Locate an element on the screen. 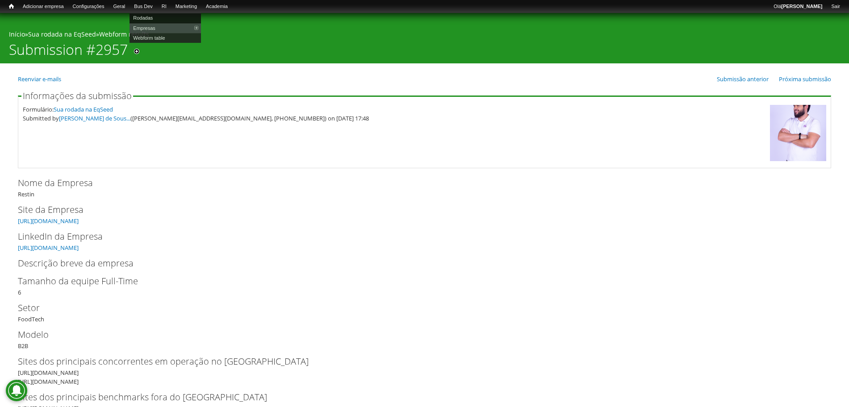 The height and width of the screenshot is (407, 849). label: Modelo is located at coordinates (417, 335).